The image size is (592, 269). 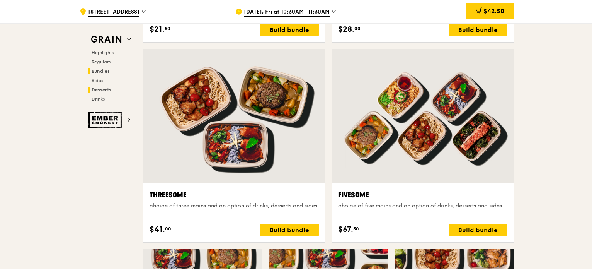 What do you see at coordinates (157, 229) in the screenshot?
I see `span: $41.` at bounding box center [157, 229].